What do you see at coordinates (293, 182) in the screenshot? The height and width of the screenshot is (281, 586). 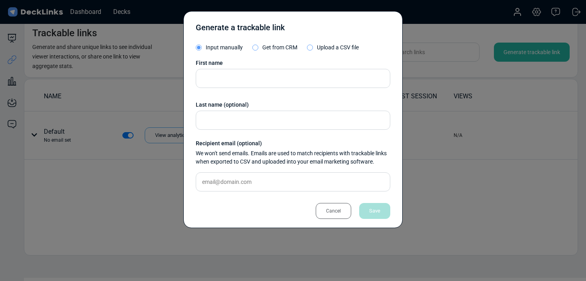 I see `input: email@domain.com` at bounding box center [293, 182].